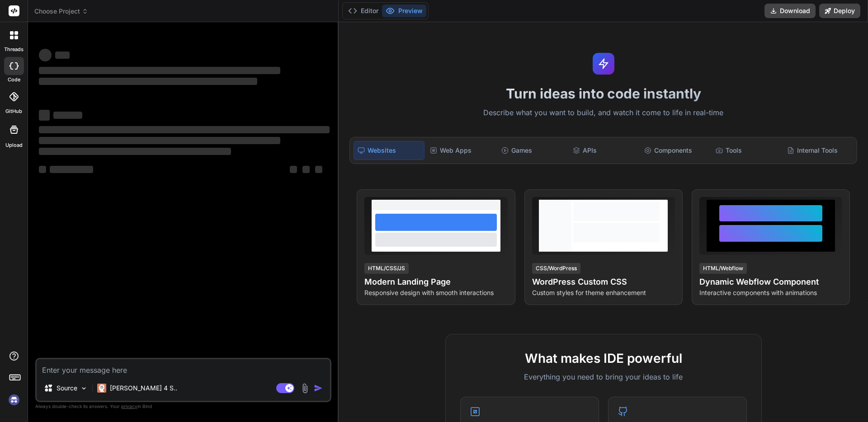 This screenshot has height=422, width=868. Describe the element at coordinates (436, 293) in the screenshot. I see `p: Responsive design with smooth interactions` at that location.